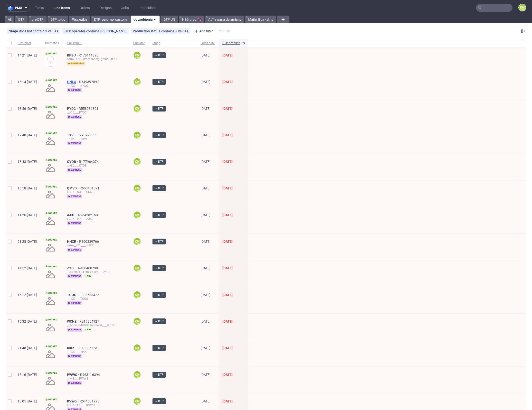 This screenshot has width=532, height=410. Describe the element at coordinates (125, 8) in the screenshot. I see `a: Jobs` at that location.